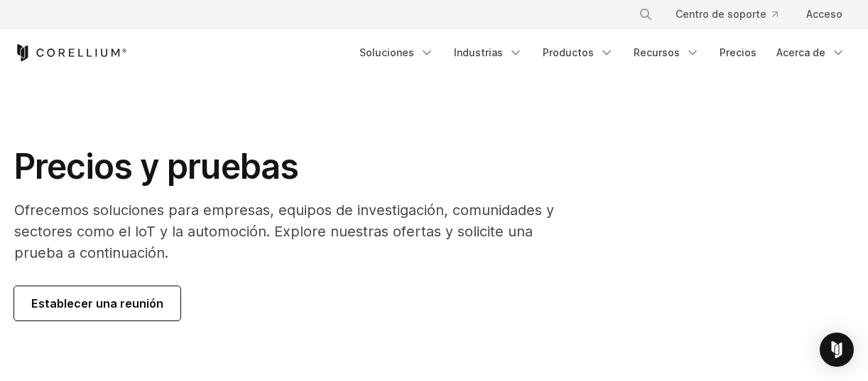  I want to click on a: Establecer una reunión, so click(97, 303).